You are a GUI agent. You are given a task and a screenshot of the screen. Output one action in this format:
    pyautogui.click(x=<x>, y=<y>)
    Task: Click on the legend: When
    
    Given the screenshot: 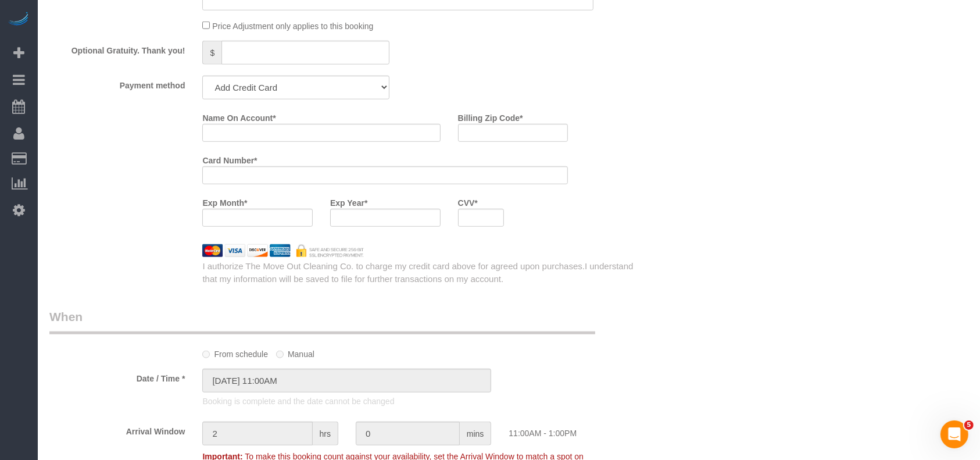 What is the action you would take?
    pyautogui.click(x=322, y=321)
    